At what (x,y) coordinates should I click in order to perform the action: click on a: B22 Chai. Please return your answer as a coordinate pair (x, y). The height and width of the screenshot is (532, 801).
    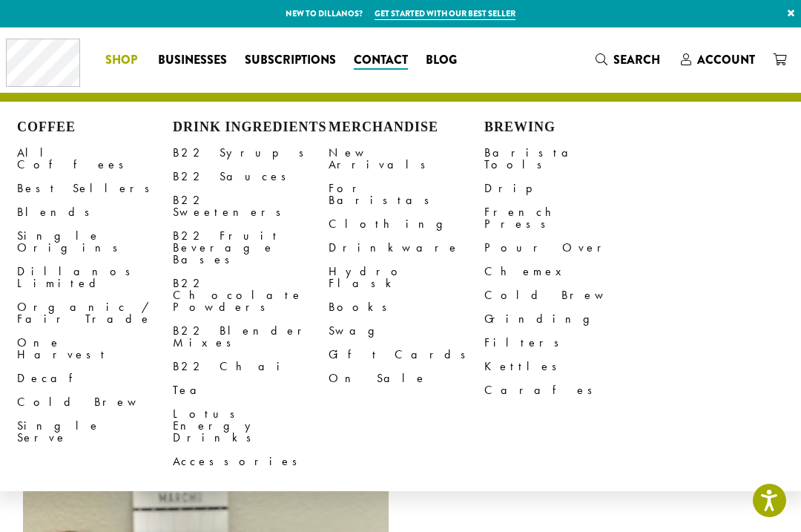
    Looking at the image, I should click on (251, 367).